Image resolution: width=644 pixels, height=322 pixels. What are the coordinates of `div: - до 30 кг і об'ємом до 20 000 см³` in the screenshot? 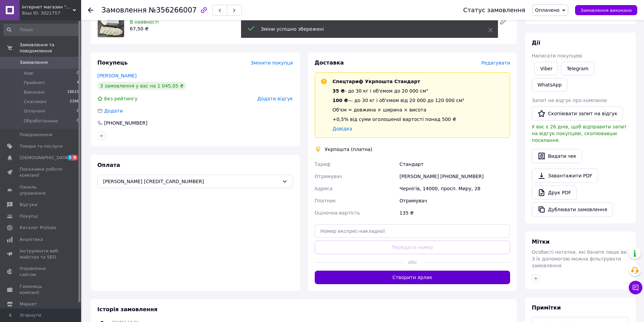 It's located at (399, 91).